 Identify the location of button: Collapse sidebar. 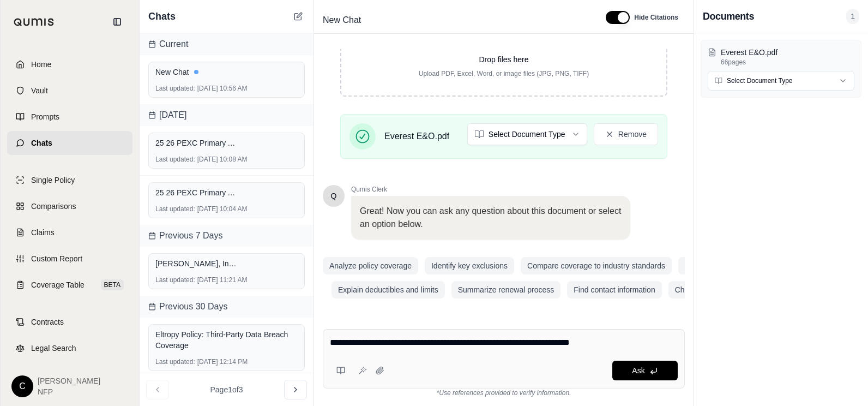
(117, 22).